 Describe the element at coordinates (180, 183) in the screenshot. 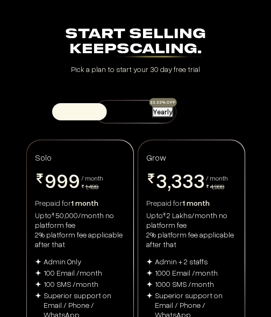

I see `span: 3,333` at that location.